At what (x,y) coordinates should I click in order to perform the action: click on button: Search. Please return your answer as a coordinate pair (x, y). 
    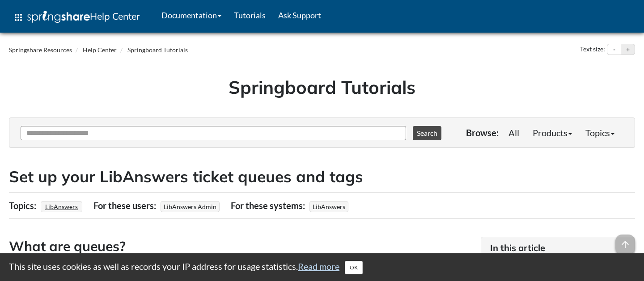
    Looking at the image, I should click on (427, 133).